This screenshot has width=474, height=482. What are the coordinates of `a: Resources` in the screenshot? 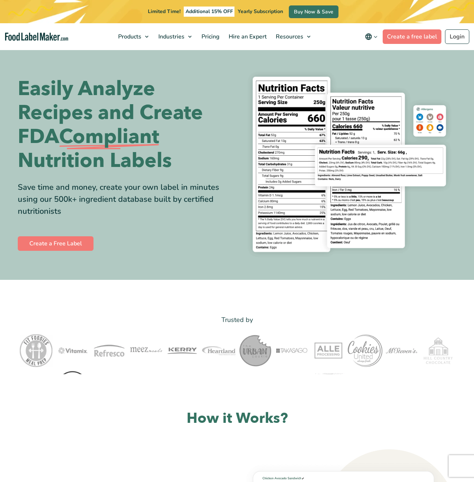 It's located at (293, 37).